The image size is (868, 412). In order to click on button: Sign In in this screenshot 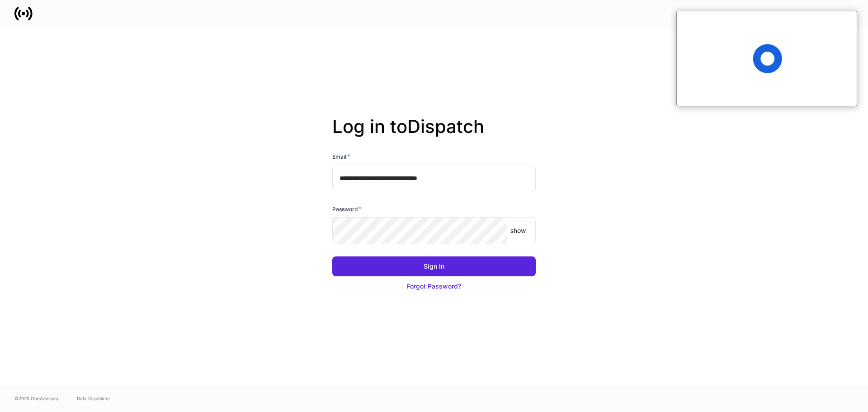, I will do `click(434, 266)`.